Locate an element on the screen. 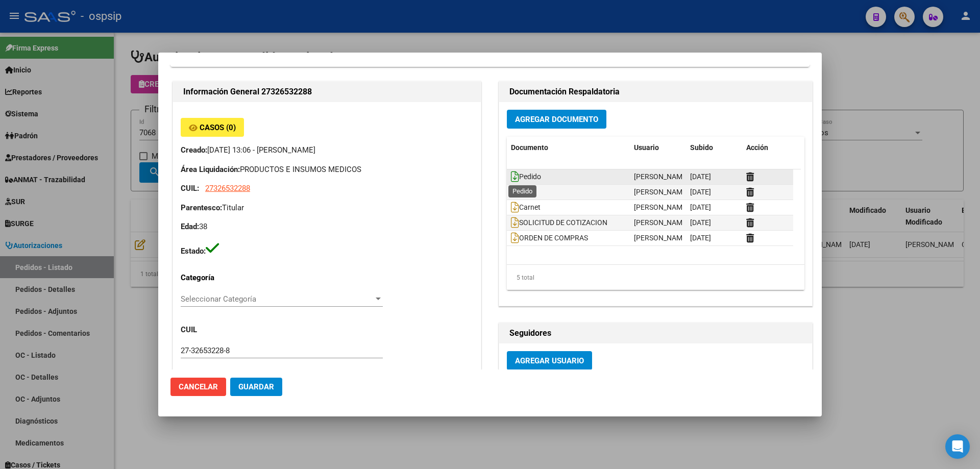 The image size is (980, 469). span: Seleccionar Categoría is located at coordinates (277, 299).